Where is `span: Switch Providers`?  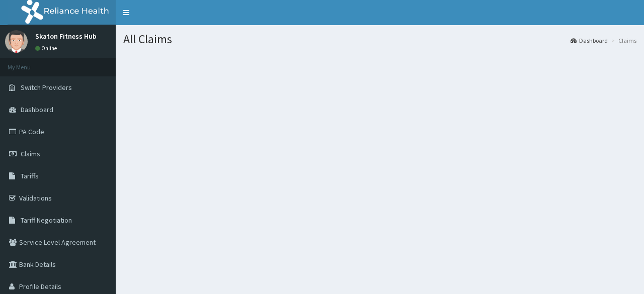
span: Switch Providers is located at coordinates (47, 88).